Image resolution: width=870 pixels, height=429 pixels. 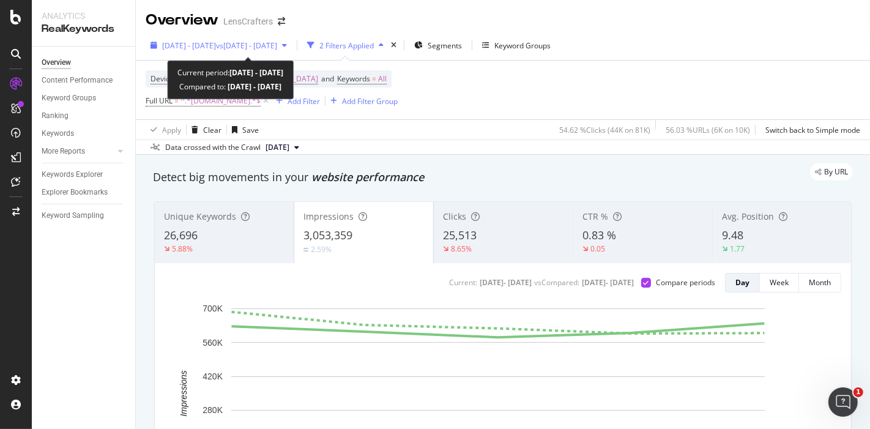 What do you see at coordinates (163, 130) in the screenshot?
I see `button: Apply` at bounding box center [163, 130].